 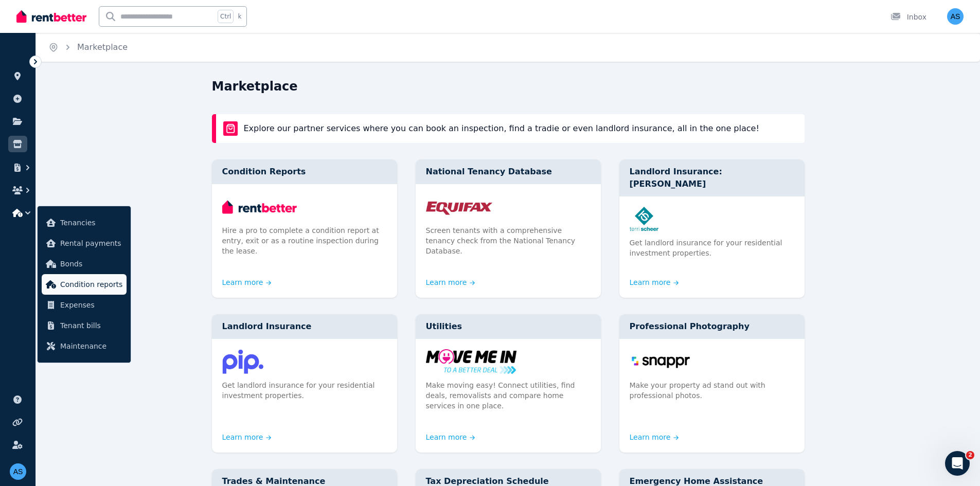 I want to click on div: National Tenancy Database, so click(x=508, y=172).